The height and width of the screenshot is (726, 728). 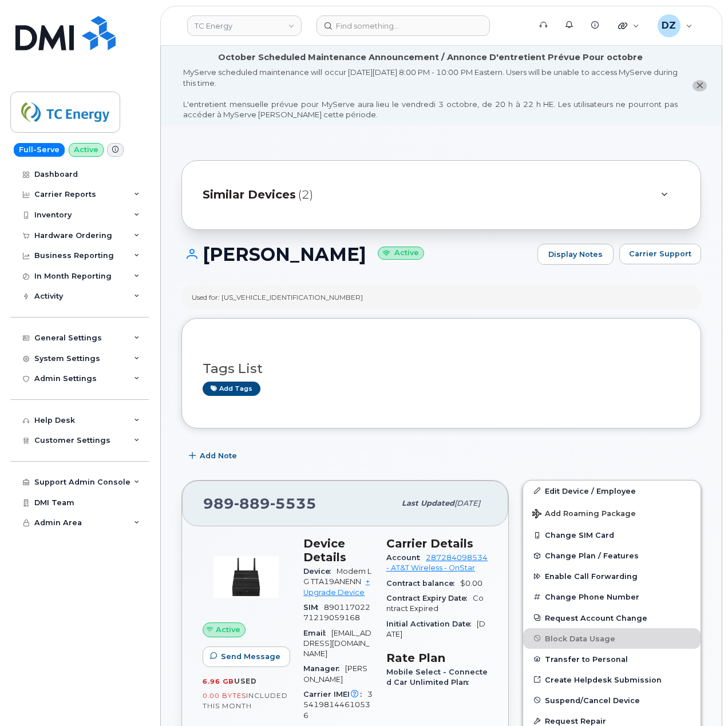 I want to click on button: Change SIM Card, so click(x=611, y=534).